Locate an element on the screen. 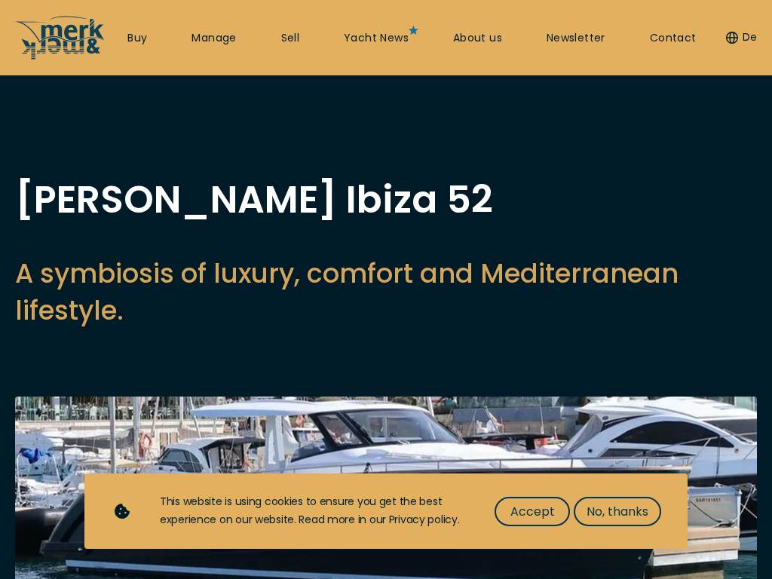  a: Newsletter is located at coordinates (576, 38).